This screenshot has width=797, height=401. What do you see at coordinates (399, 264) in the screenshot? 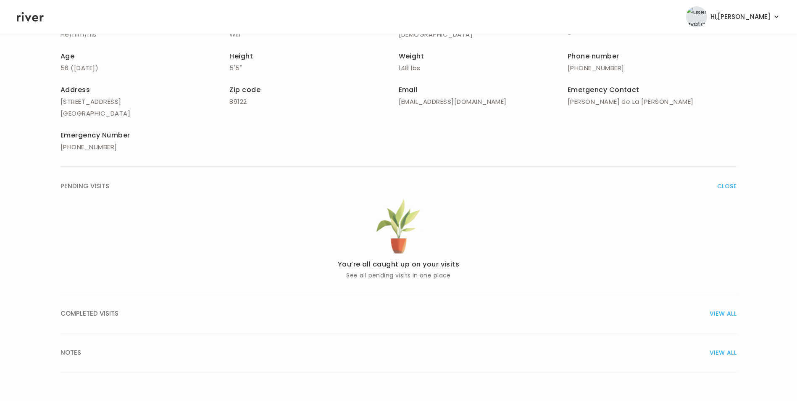
I see `p: You’re all caught up on your visits` at bounding box center [399, 264].